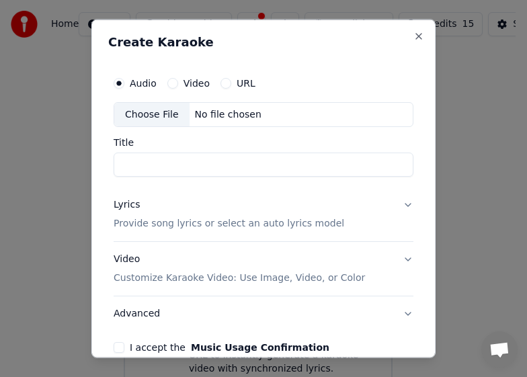 This screenshot has height=377, width=527. Describe the element at coordinates (126, 205) in the screenshot. I see `div: Lyrics` at that location.